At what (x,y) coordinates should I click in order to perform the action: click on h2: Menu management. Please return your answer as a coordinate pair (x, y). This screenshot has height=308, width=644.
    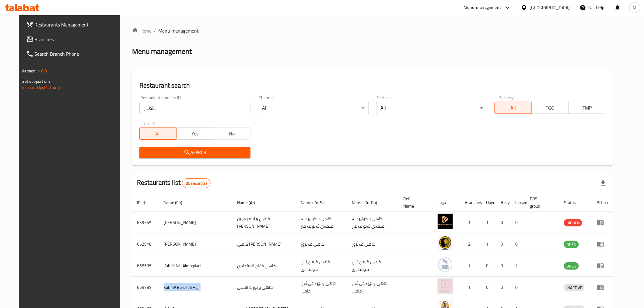
    Looking at the image, I should click on (162, 51).